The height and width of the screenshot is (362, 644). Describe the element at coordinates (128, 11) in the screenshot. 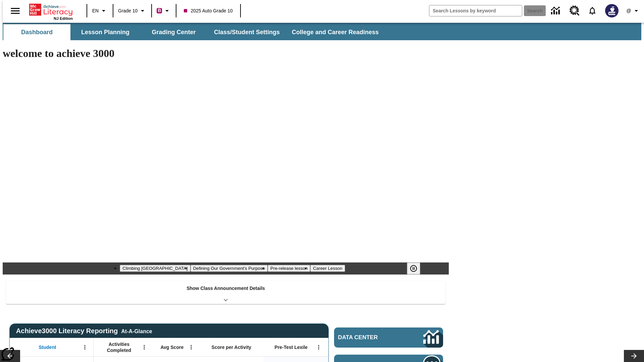

I see `span: Grade 10` at that location.